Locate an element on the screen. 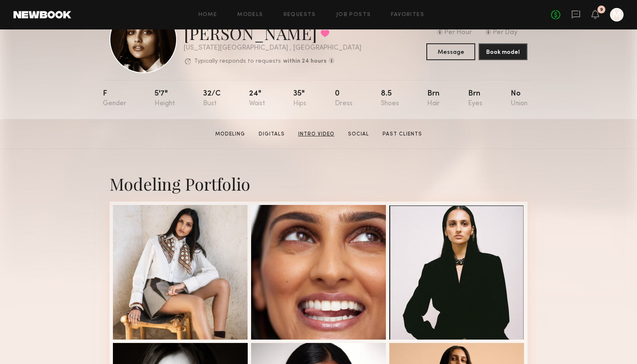  div: 32/c is located at coordinates (212, 99).